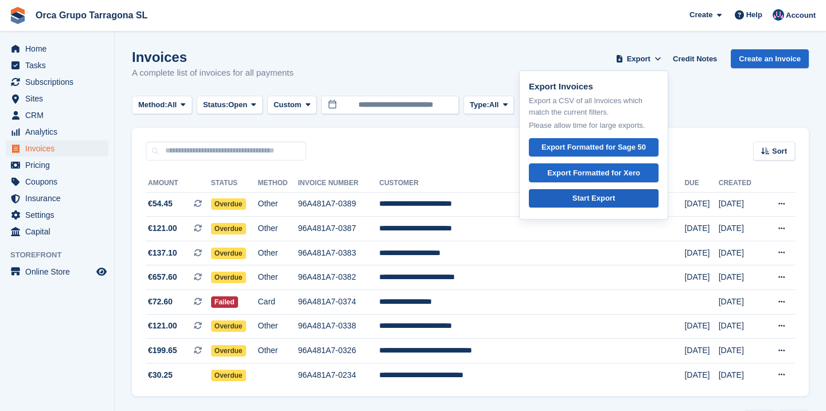 The width and height of the screenshot is (826, 411). Describe the element at coordinates (178, 183) in the screenshot. I see `th: Amount` at that location.